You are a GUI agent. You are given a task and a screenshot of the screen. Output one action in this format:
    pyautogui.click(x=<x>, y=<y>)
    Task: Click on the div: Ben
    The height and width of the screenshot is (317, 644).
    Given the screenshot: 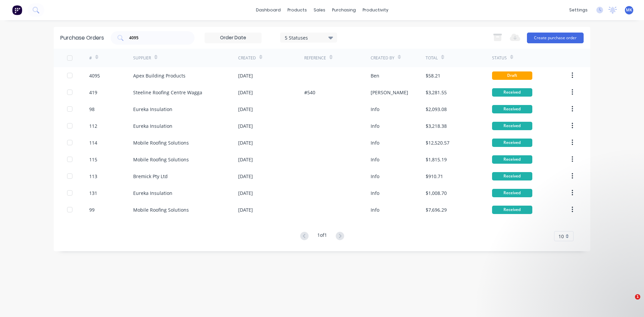 What is the action you would take?
    pyautogui.click(x=376, y=75)
    